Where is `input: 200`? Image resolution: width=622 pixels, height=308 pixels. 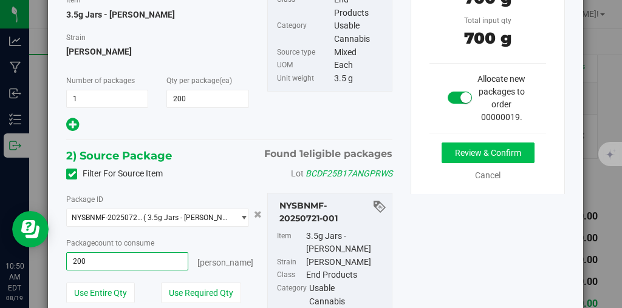 input: 200 is located at coordinates (207, 99).